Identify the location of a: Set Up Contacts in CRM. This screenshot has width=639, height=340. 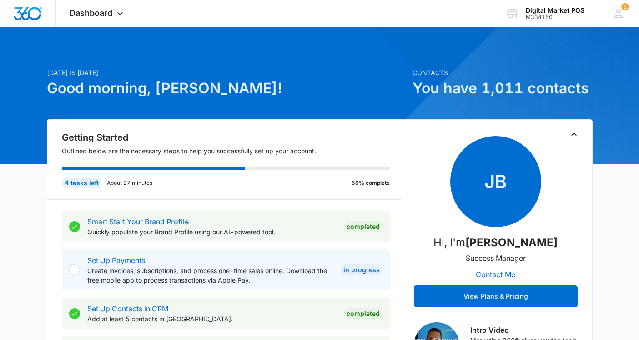
(128, 308).